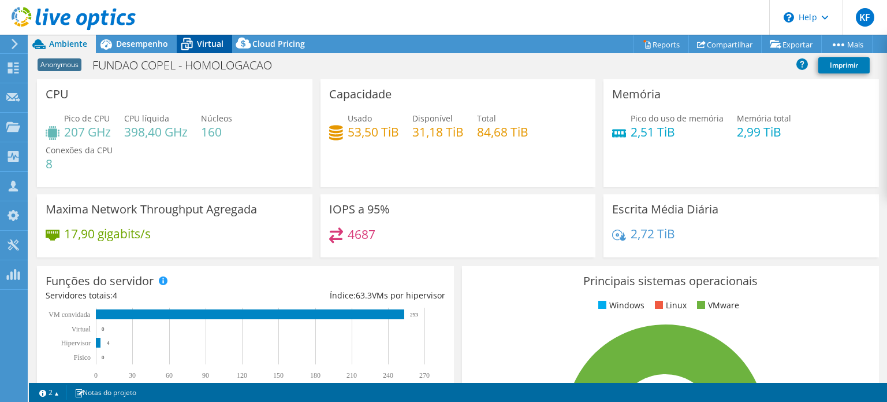 The image size is (887, 402). What do you see at coordinates (438, 132) in the screenshot?
I see `h4: 31,18 TiB` at bounding box center [438, 132].